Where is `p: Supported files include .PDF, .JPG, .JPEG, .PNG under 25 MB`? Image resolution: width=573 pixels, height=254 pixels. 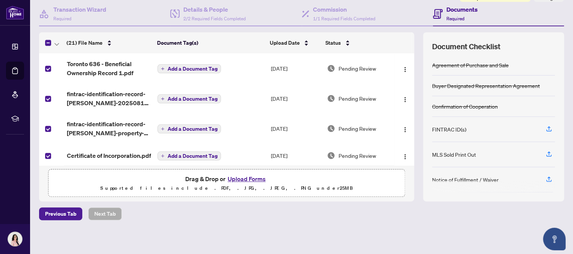 p: Supported files include .PDF, .JPG, .JPEG, .PNG under 25 MB is located at coordinates (227, 188).